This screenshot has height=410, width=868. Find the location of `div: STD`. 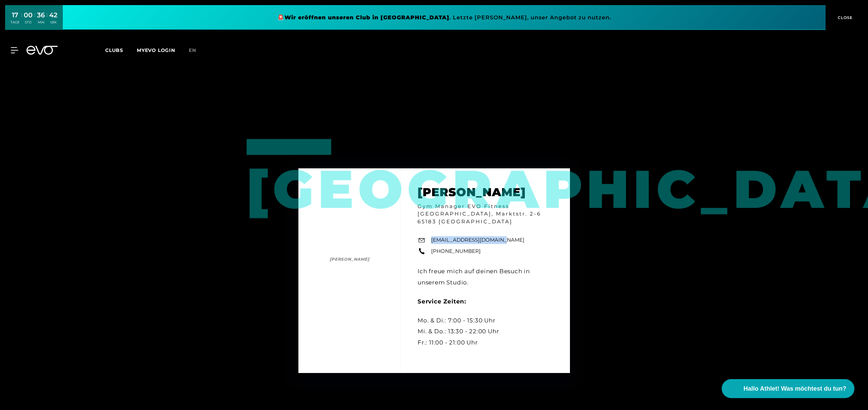

div: STD is located at coordinates (28, 22).